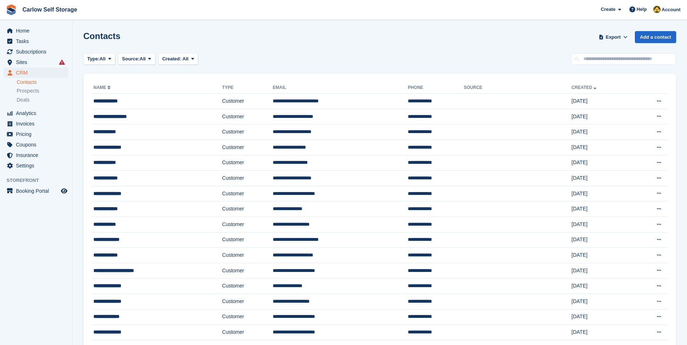  I want to click on span: Source:, so click(131, 59).